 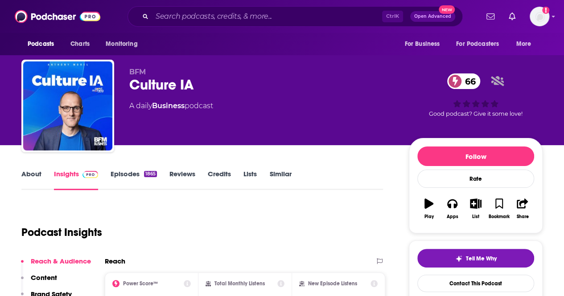 I want to click on button: Share, so click(x=522, y=209).